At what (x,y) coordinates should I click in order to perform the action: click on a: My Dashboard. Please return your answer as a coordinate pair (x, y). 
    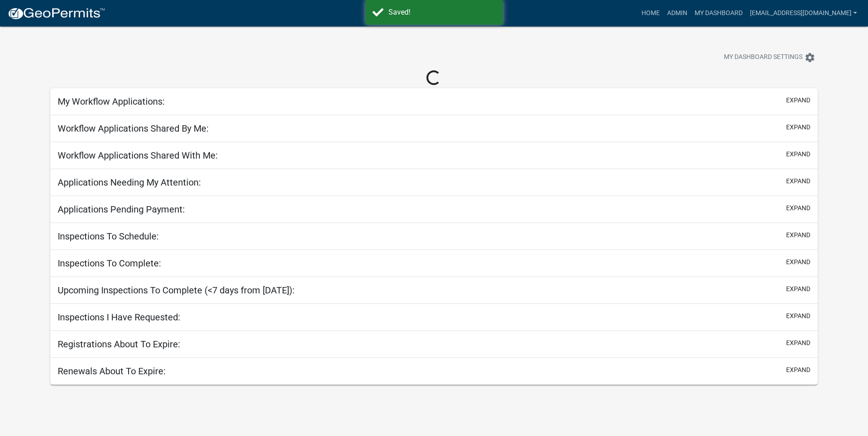
    Looking at the image, I should click on (718, 13).